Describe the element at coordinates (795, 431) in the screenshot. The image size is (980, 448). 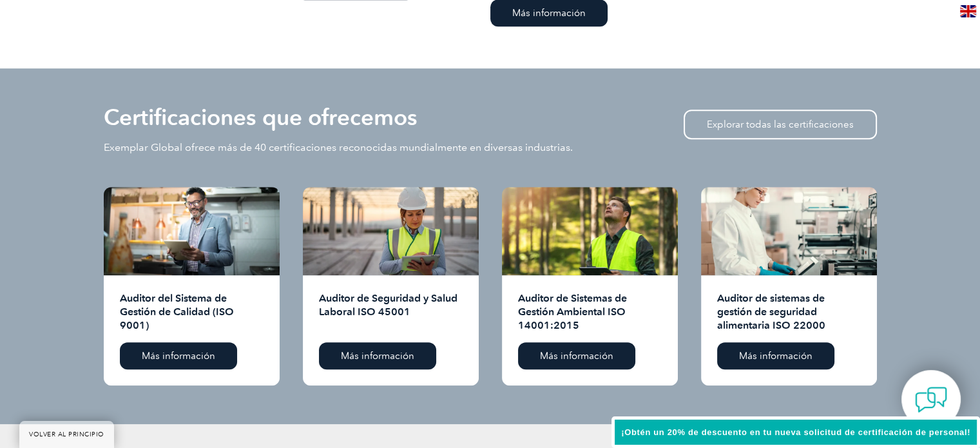
I see `font: ¡Obtén un 20% de descuento en tu nueva solicitud de certificación de personal!` at that location.